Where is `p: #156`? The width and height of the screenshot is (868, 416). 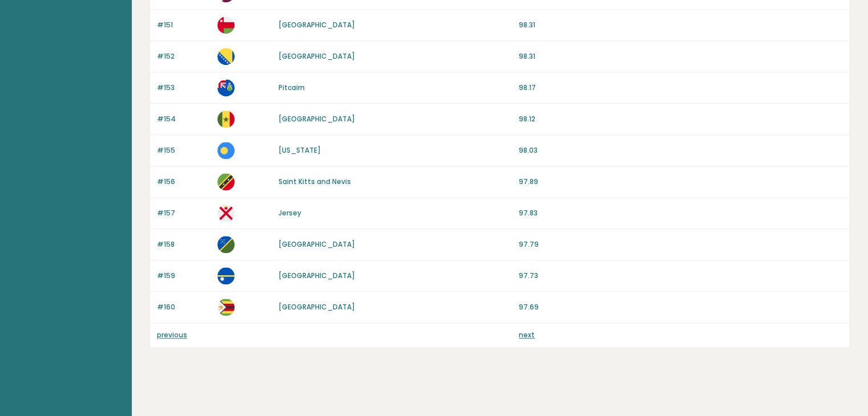 p: #156 is located at coordinates (184, 182).